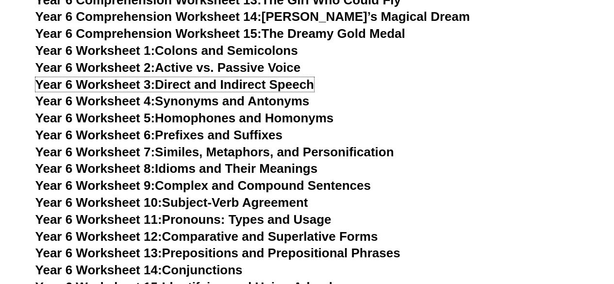 The height and width of the screenshot is (284, 614). Describe the element at coordinates (203, 185) in the screenshot. I see `a: Year 6 Worksheet 9:Complex and Compound Sentences` at that location.